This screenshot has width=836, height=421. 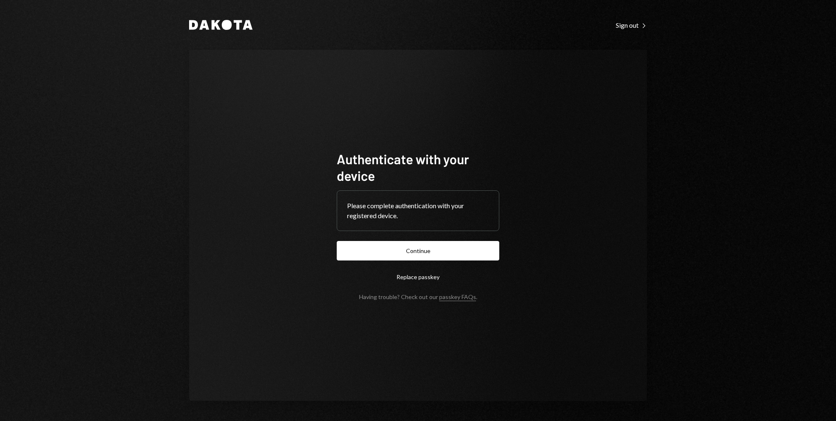 I want to click on h1: Authenticate with your device, so click(x=418, y=167).